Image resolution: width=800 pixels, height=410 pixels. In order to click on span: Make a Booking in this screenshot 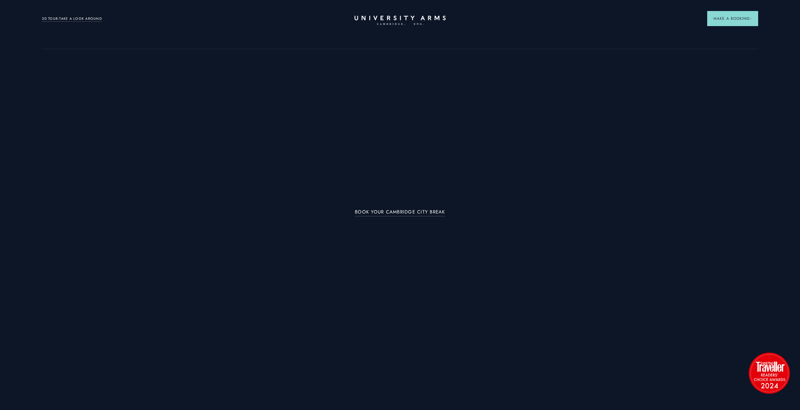, I will do `click(733, 19)`.